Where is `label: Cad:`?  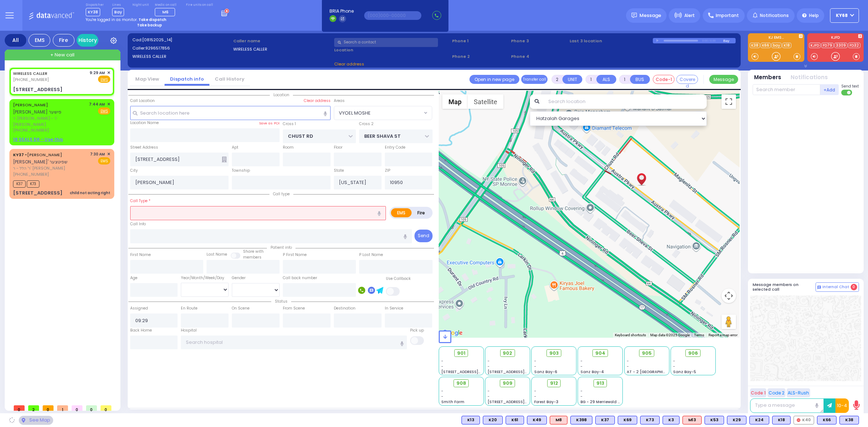 label: Cad: is located at coordinates (182, 40).